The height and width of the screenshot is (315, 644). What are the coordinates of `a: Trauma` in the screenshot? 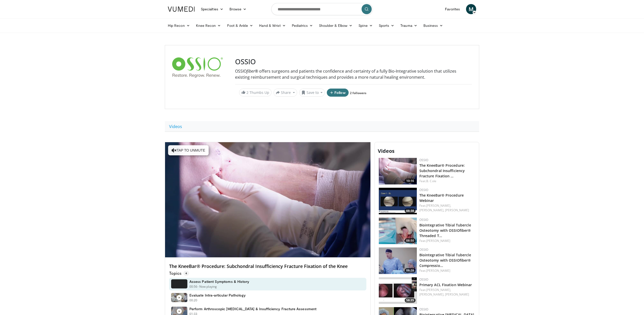 It's located at (409, 25).